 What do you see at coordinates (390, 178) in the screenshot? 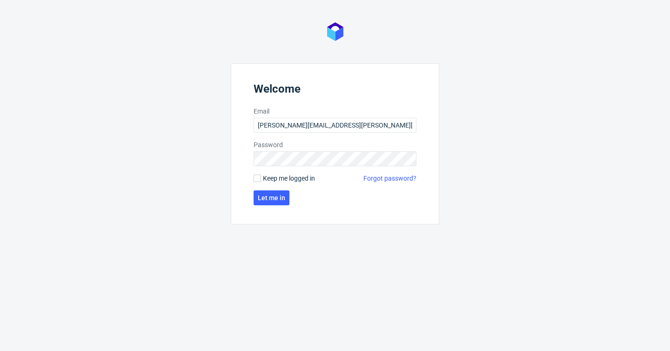
I see `a: Forgot password?` at bounding box center [390, 178].